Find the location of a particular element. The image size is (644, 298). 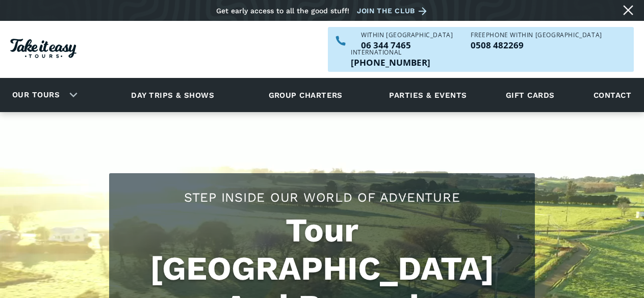

a: Parties & events is located at coordinates (428, 95).